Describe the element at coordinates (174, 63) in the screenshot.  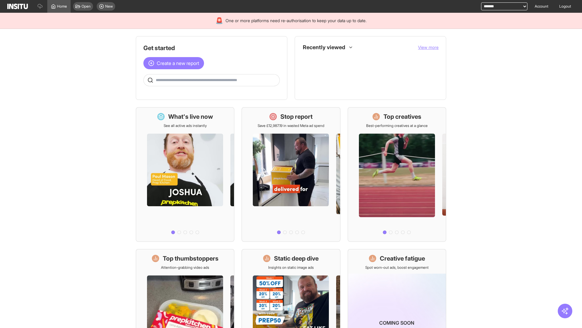
I see `button: Create a new report` at that location.